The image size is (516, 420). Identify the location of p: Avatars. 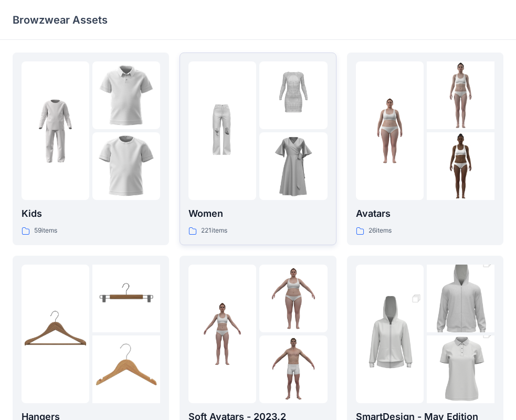
(425, 214).